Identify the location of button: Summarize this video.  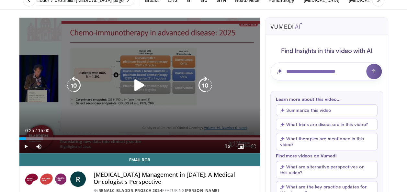
(326, 110).